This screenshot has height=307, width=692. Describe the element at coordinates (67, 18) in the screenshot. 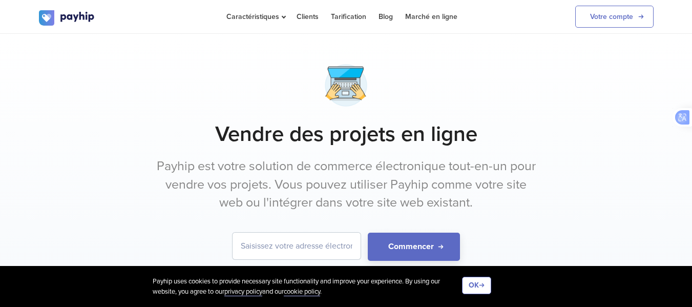

I see `img: logo.svg` at that location.